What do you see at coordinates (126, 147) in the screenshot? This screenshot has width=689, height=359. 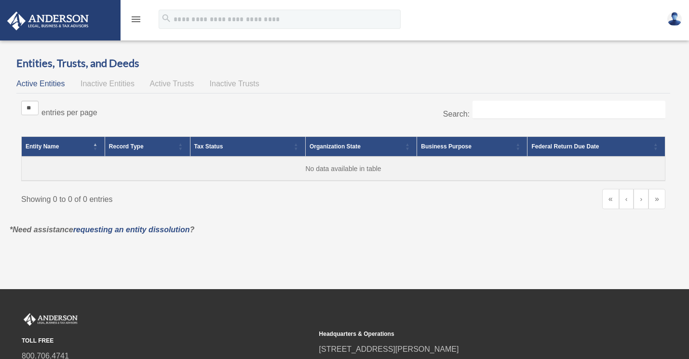 I see `span: Record Type` at bounding box center [126, 147].